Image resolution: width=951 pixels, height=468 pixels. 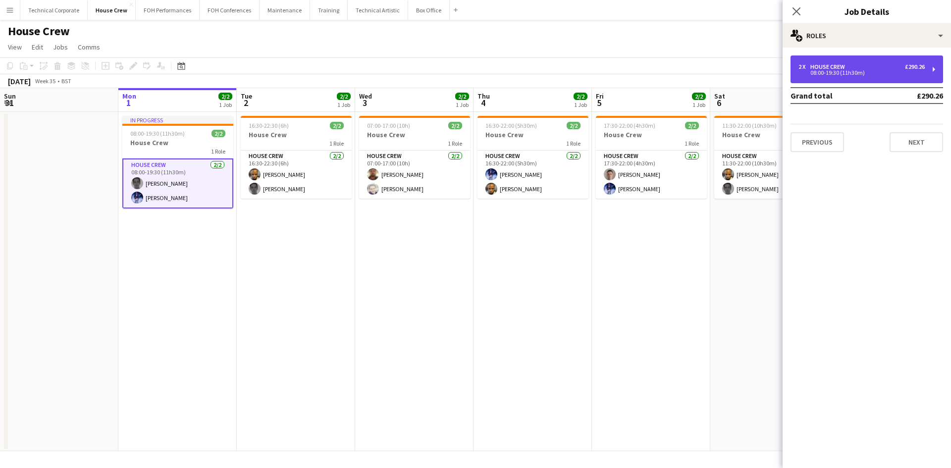 What do you see at coordinates (246, 96) in the screenshot?
I see `span: Tue` at bounding box center [246, 96].